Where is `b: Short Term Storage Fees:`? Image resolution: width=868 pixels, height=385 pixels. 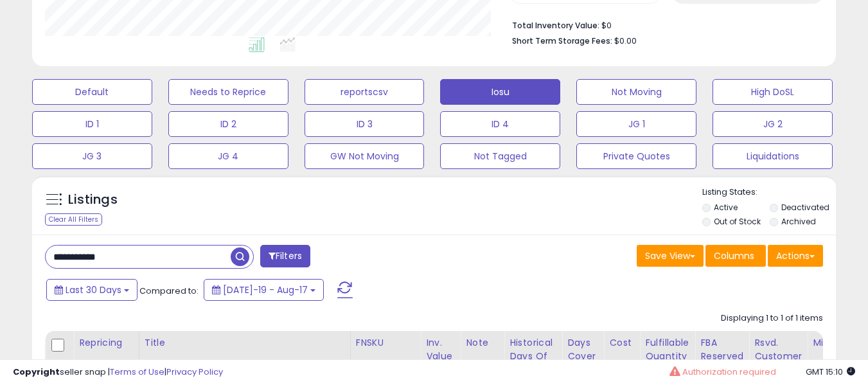 b: Short Term Storage Fees: is located at coordinates (562, 40).